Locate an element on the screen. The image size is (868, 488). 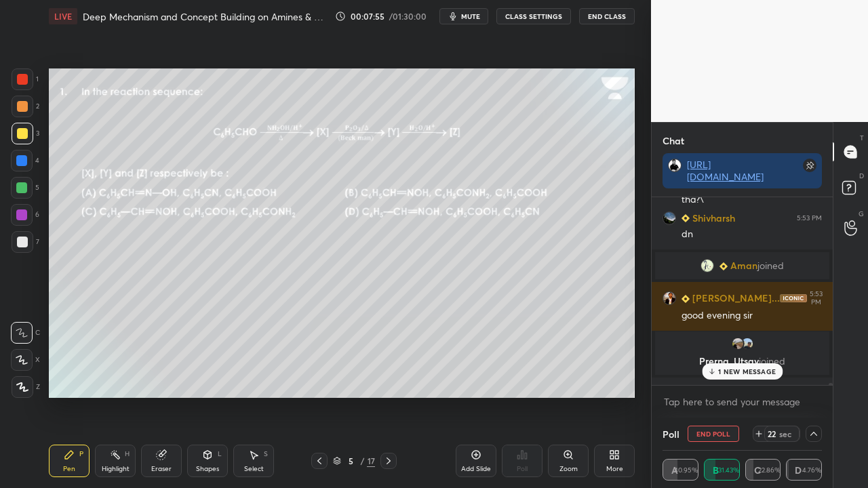
div: Pen is located at coordinates (70, 469).